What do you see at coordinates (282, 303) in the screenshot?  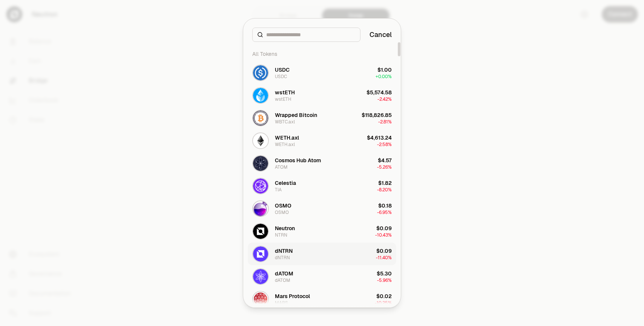 I see `div: MARS` at bounding box center [282, 303].